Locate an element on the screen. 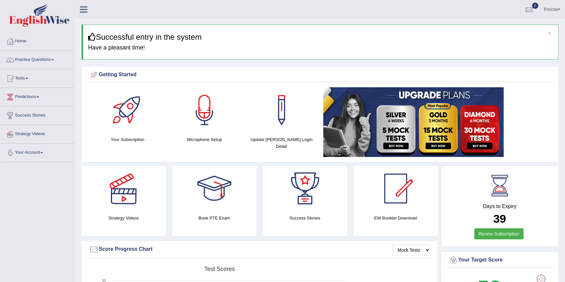 The width and height of the screenshot is (565, 282). h4: Days to Expiry is located at coordinates (500, 207).